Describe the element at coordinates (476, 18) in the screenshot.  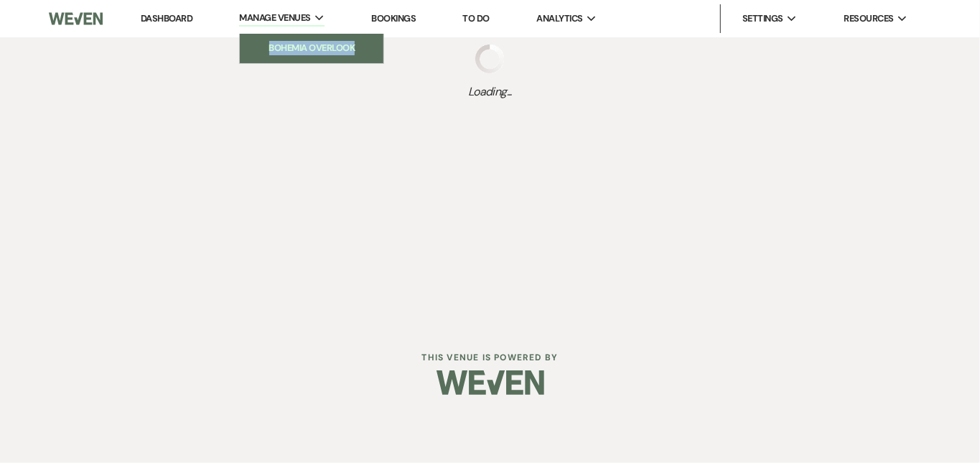
I see `a: To Do` at that location.